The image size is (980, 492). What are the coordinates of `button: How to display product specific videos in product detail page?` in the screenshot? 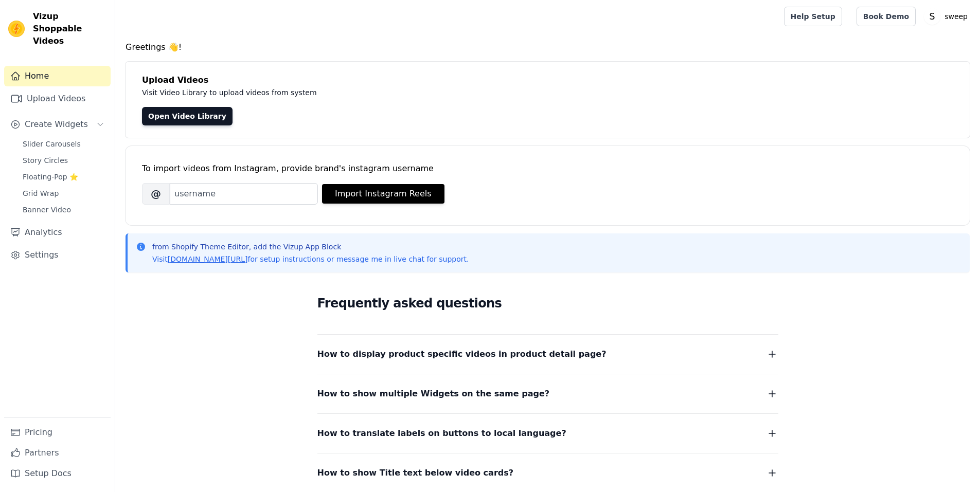 It's located at (548, 354).